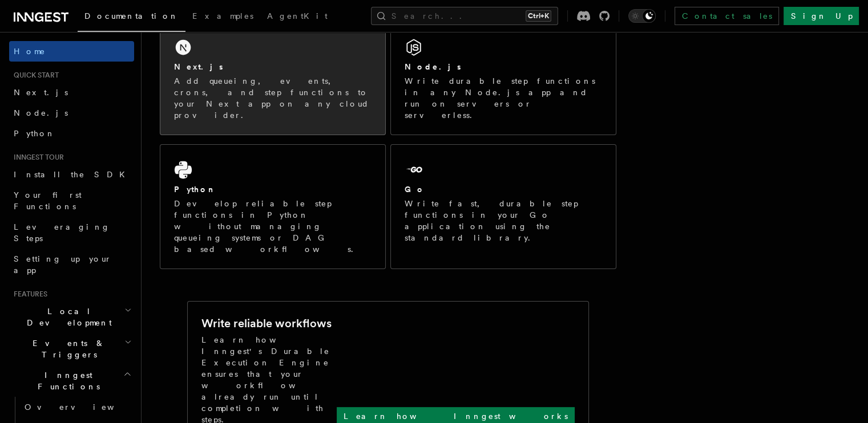  I want to click on a: Documentation, so click(131, 18).